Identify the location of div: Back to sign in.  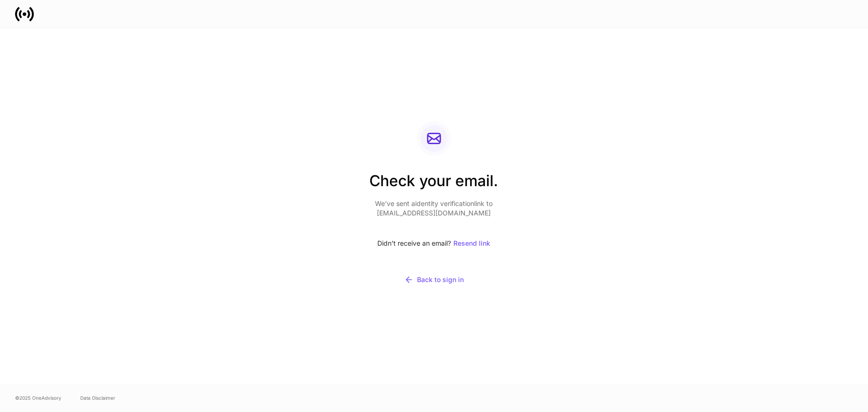
(434, 279).